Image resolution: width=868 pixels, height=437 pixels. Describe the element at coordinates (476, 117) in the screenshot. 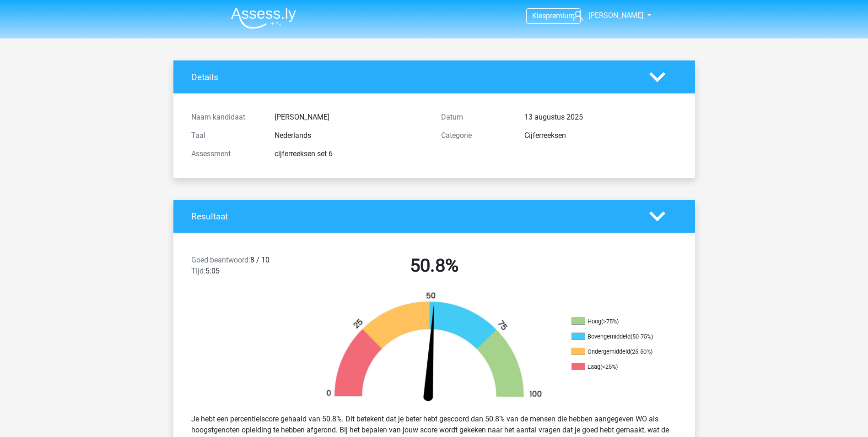

I see `div: Datum` at that location.